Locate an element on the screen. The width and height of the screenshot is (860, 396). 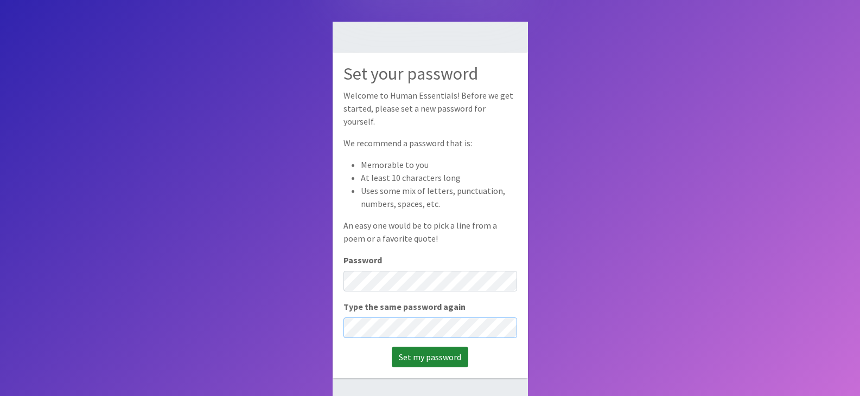
label: Password is located at coordinates (362, 260).